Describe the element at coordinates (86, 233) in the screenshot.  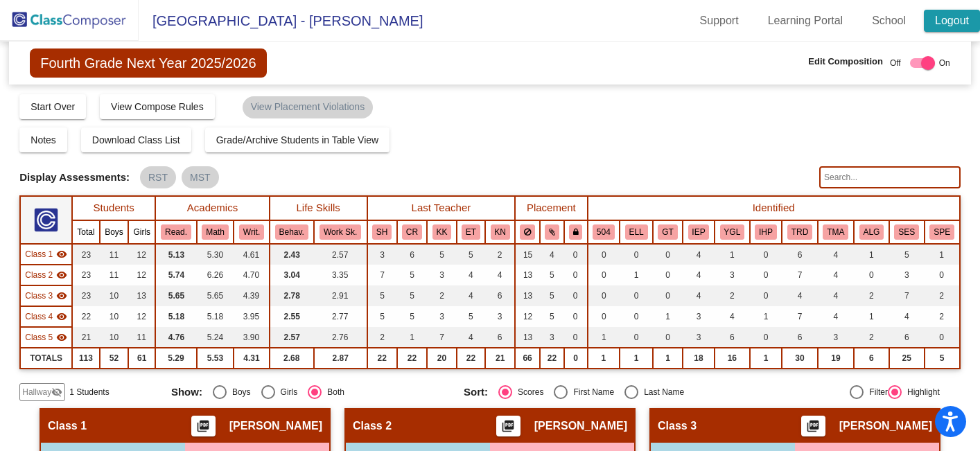
I see `th: Total` at that location.